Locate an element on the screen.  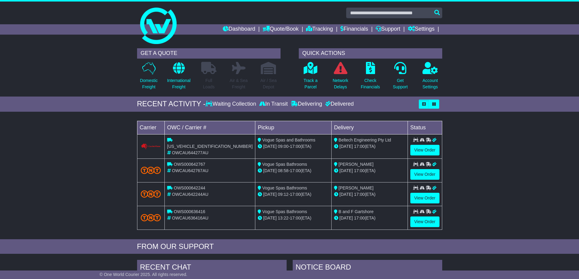
p: Account Settings is located at coordinates (430, 84).